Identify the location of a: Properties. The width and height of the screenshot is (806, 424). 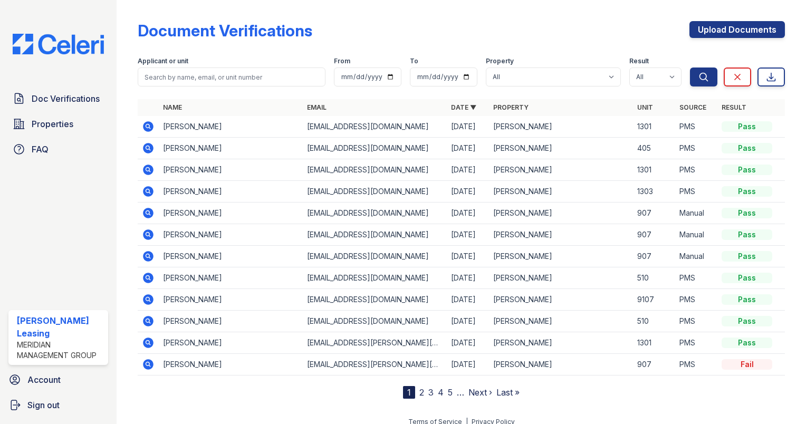
(58, 124).